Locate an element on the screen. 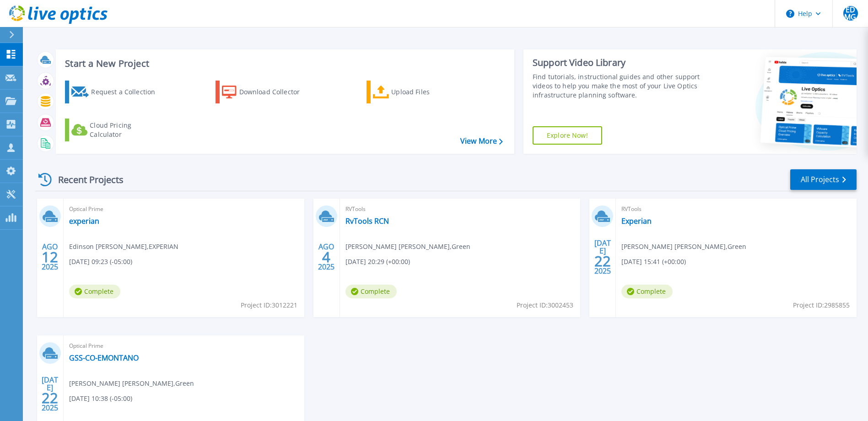 Image resolution: width=868 pixels, height=421 pixels. a: Request a Collection is located at coordinates (116, 92).